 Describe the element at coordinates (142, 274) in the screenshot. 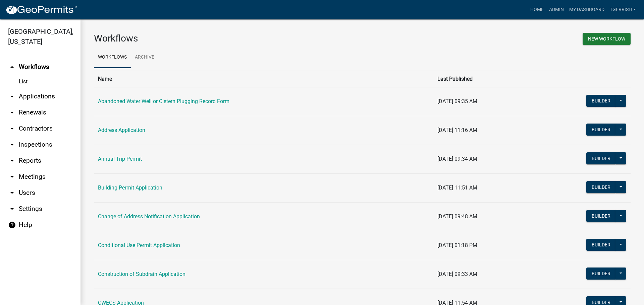

I see `a: Construction of Subdrain Application` at that location.